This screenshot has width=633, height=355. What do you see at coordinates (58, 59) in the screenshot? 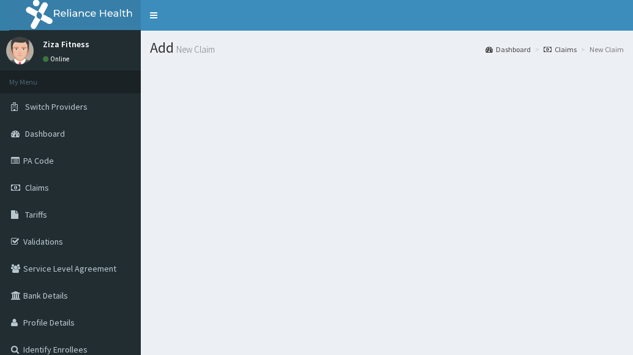
I see `a: Online` at bounding box center [58, 59].